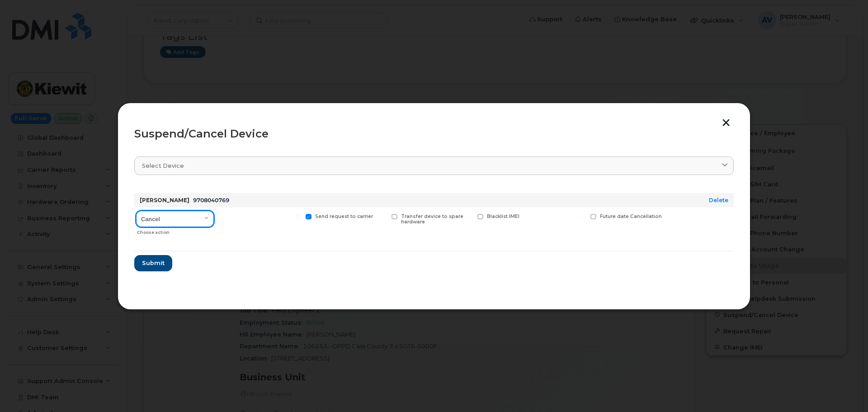 The image size is (868, 412). What do you see at coordinates (163, 166) in the screenshot?
I see `span: Select device` at bounding box center [163, 166].